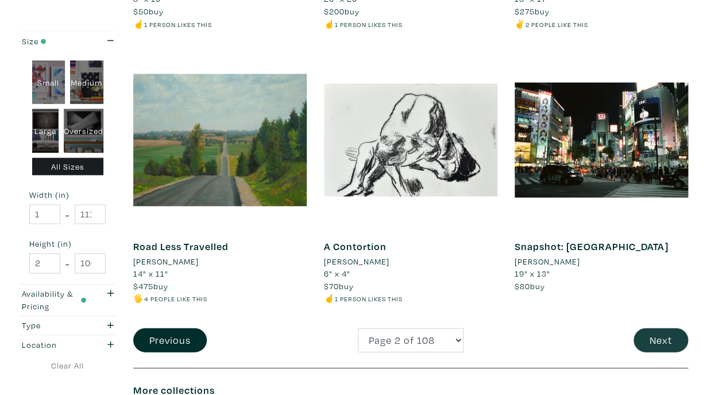 This screenshot has width=707, height=395. I want to click on div: Small, so click(49, 83).